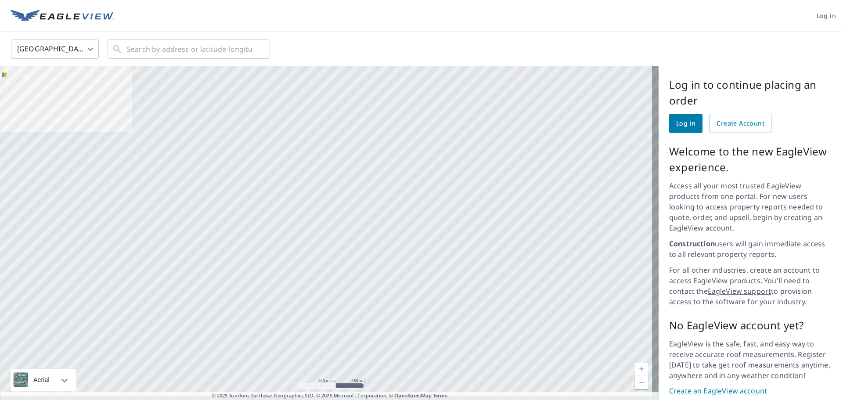 This screenshot has width=843, height=400. Describe the element at coordinates (413, 395) in the screenshot. I see `a: OpenStreetMap` at that location.